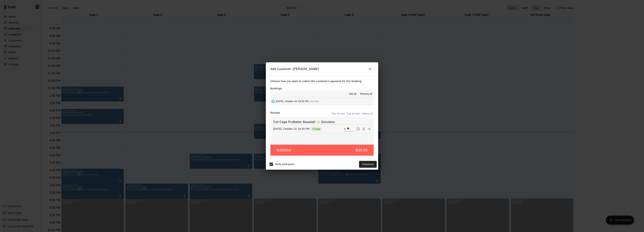 The height and width of the screenshot is (232, 644). What do you see at coordinates (273, 102) in the screenshot?
I see `button: Added - Collect Payment` at bounding box center [273, 102].